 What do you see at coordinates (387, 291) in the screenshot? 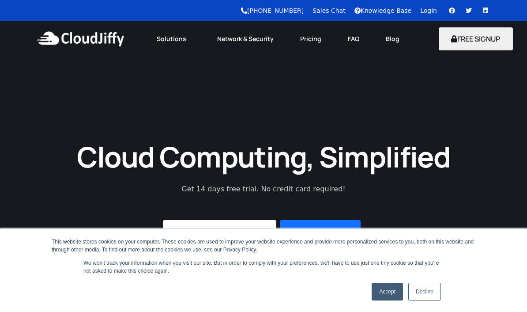
I see `a: Accept` at bounding box center [387, 291].